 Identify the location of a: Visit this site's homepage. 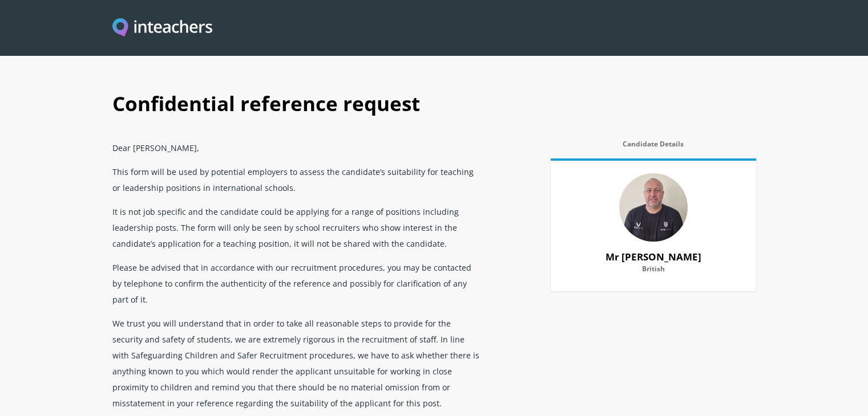
(162, 28).